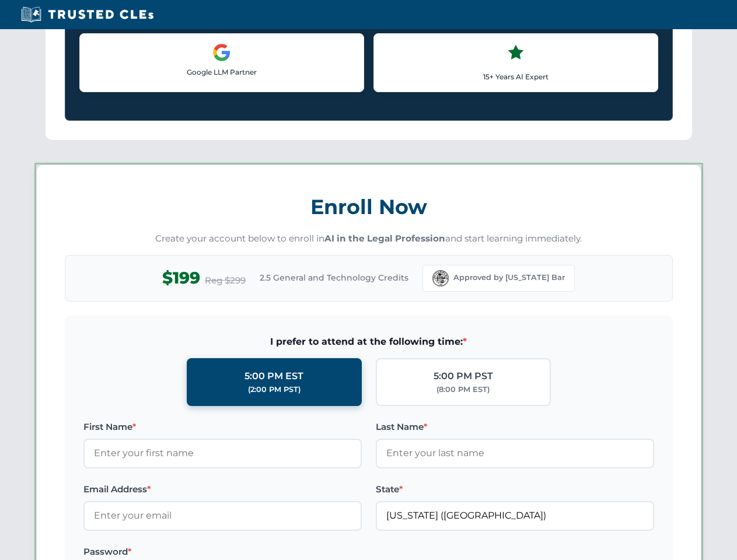  Describe the element at coordinates (515, 453) in the screenshot. I see `input: Enter your last name` at that location.